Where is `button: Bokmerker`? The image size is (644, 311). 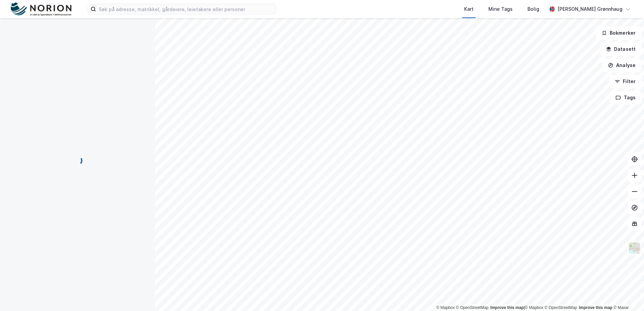
button: Bokmerker is located at coordinates (618, 33).